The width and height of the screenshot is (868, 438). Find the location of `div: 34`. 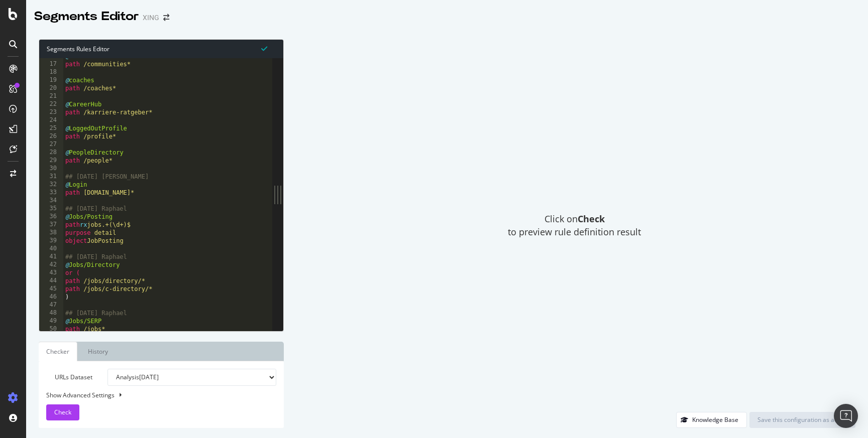

div: 34 is located at coordinates (51, 201).